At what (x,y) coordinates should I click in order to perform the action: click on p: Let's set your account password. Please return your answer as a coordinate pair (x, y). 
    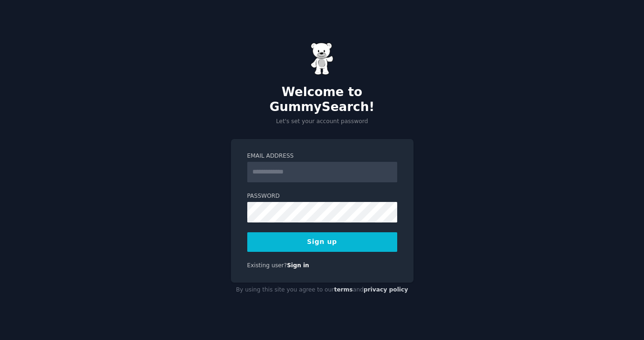
    Looking at the image, I should click on (323, 122).